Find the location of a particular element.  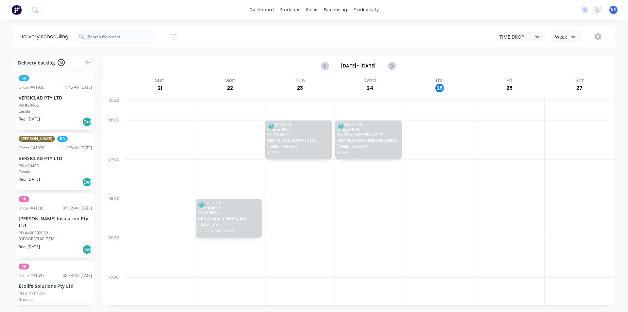

span: Delivery backlog is located at coordinates (36, 62).